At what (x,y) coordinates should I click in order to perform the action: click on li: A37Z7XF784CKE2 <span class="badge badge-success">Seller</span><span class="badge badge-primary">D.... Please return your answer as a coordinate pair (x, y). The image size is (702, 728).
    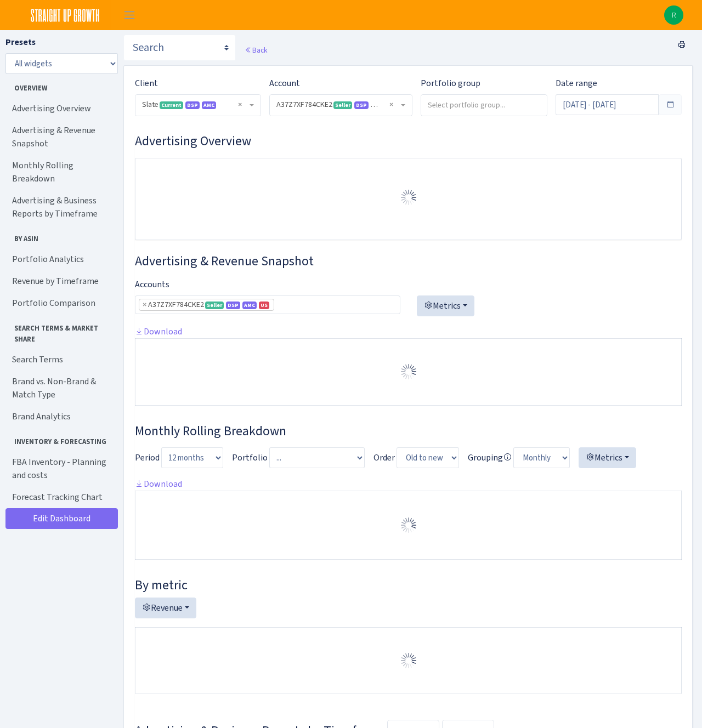
    Looking at the image, I should click on (206, 305).